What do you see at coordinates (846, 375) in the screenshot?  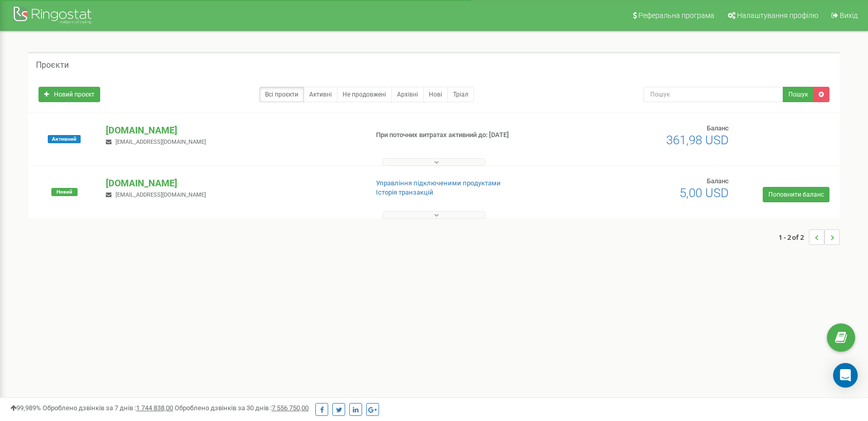 I see `div: Open Intercom Messenger` at bounding box center [846, 375].